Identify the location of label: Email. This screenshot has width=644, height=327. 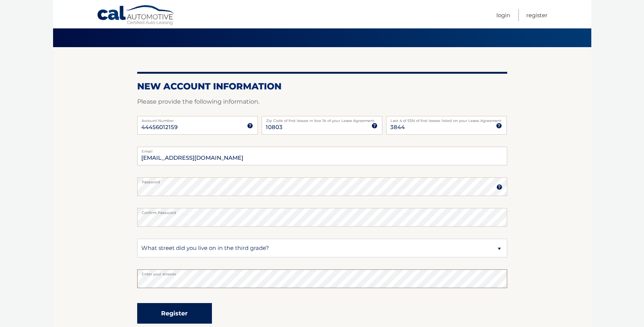
(322, 150).